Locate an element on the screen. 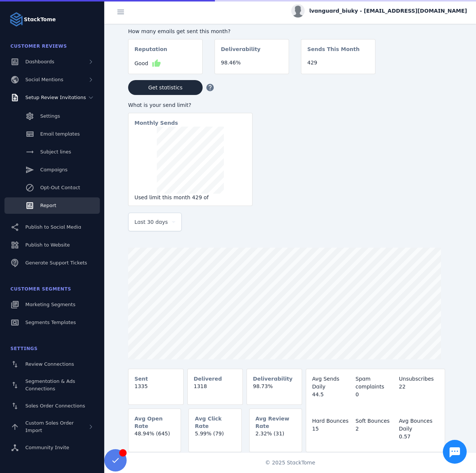 Image resolution: width=476 pixels, height=473 pixels. mat-card-subtitle: Delivered is located at coordinates (208, 379).